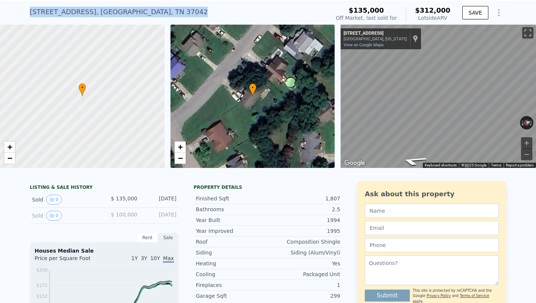 The width and height of the screenshot is (536, 303). I want to click on button: Rotate clockwise, so click(532, 123).